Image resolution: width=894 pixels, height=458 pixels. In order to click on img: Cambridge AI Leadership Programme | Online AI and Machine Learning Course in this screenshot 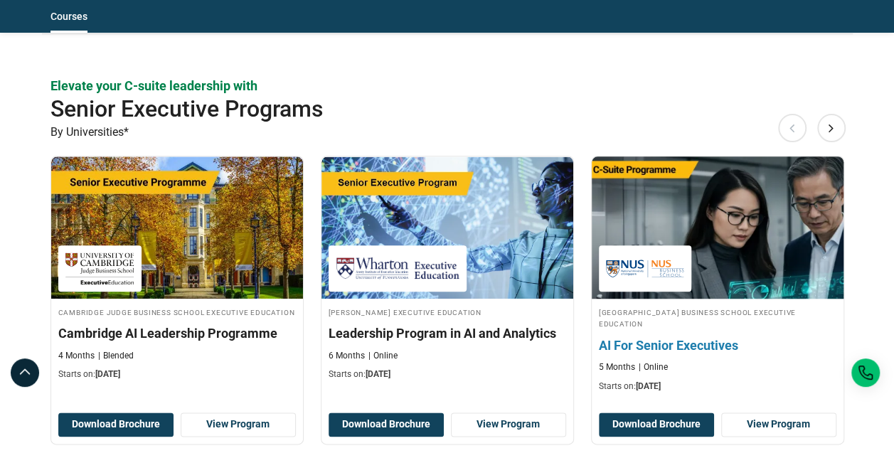, I will do `click(177, 227)`.